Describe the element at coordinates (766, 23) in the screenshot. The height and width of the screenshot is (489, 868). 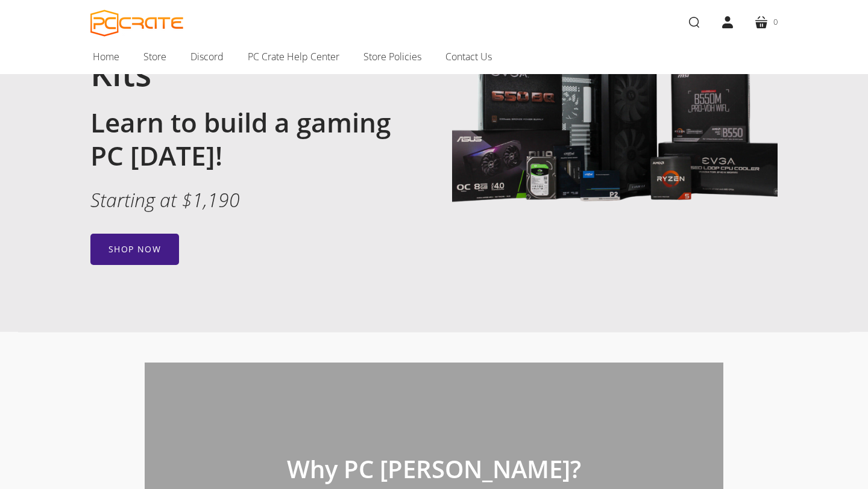
I see `a: 0` at that location.